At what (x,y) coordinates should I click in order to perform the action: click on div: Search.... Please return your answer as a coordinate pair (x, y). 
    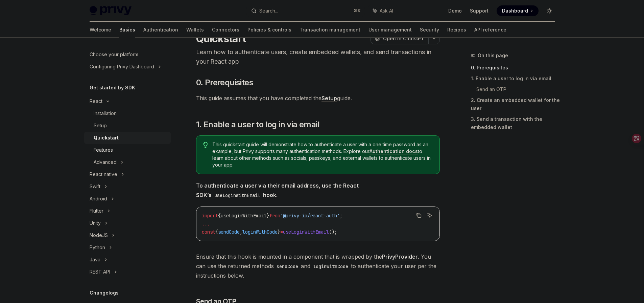
    Looking at the image, I should click on (269, 11).